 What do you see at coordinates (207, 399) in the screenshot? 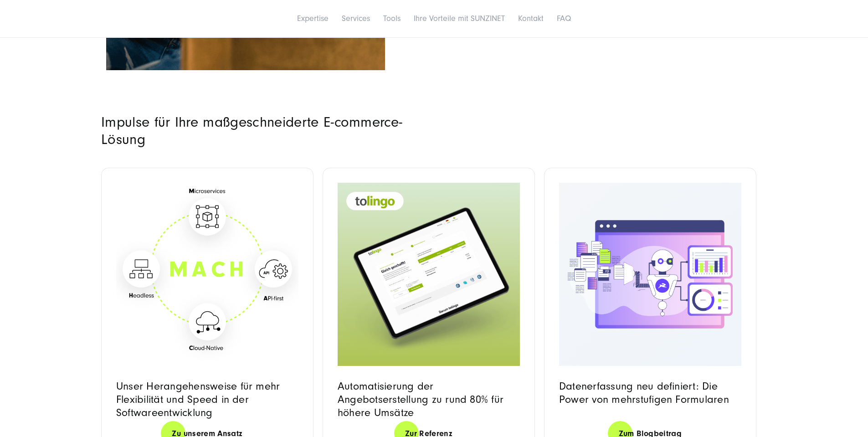
I see `h3: Unser Herangehensweise für mehr Flexibilität und Speed in der Softwareentwicklung` at bounding box center [207, 399].